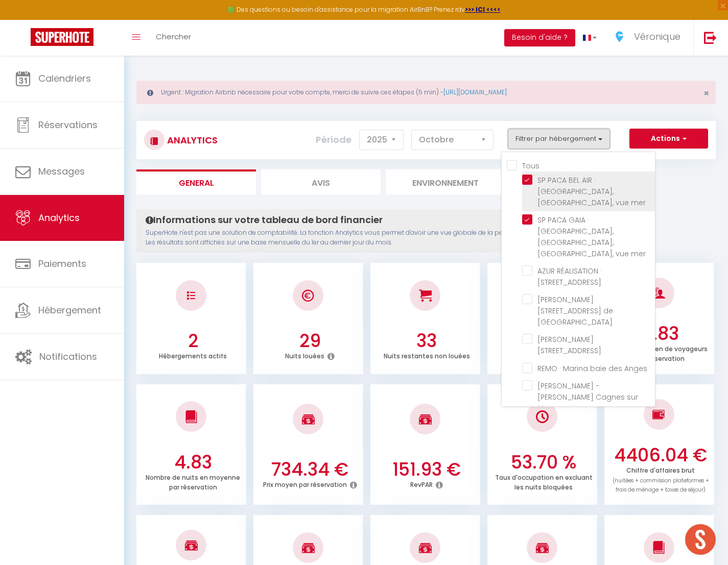 This screenshot has height=565, width=728. Describe the element at coordinates (427, 470) in the screenshot. I see `h3: 151.93 €` at that location.